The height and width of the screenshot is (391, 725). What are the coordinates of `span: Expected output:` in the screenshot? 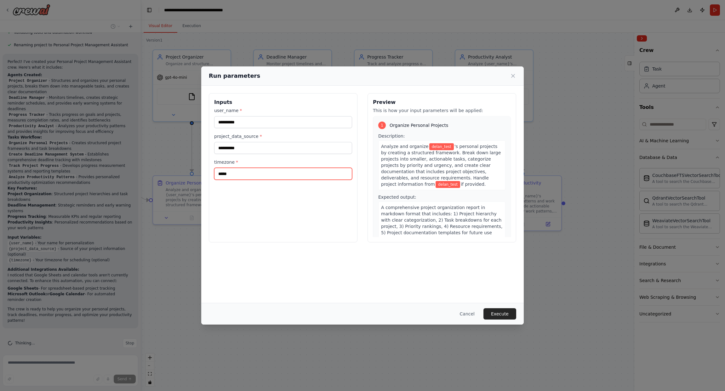 It's located at (397, 197).